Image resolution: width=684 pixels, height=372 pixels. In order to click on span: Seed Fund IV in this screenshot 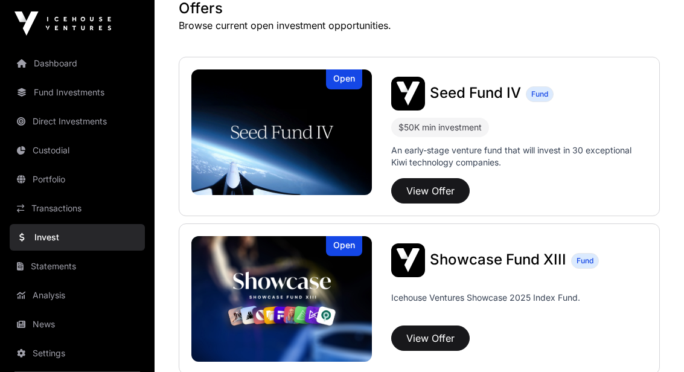, I will do `click(475, 93)`.